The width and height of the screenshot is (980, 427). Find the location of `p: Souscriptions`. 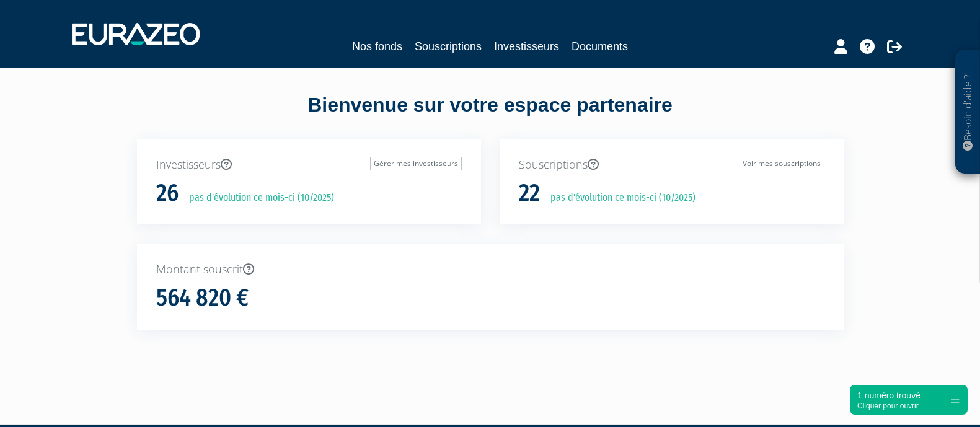

p: Souscriptions is located at coordinates (671, 165).